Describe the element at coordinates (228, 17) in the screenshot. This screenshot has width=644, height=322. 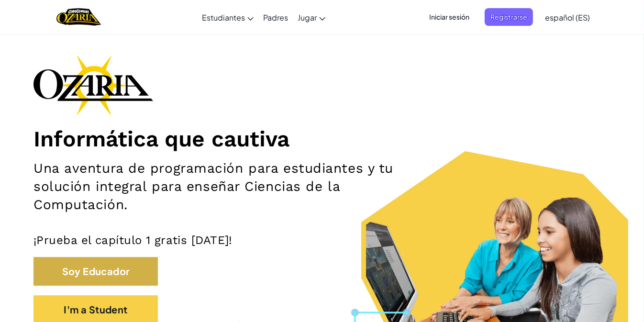
I see `a: Estudiantes` at that location.